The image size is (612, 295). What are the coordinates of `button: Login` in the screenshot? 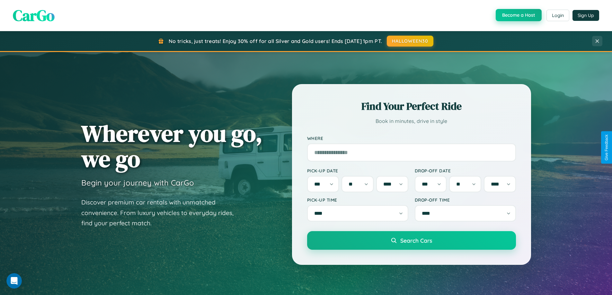 It's located at (557, 15).